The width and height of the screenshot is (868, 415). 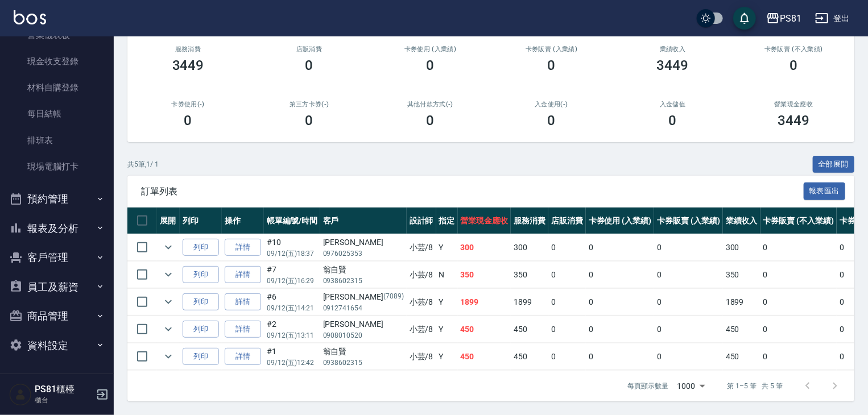 I want to click on th: 營業現金應收, so click(x=485, y=220).